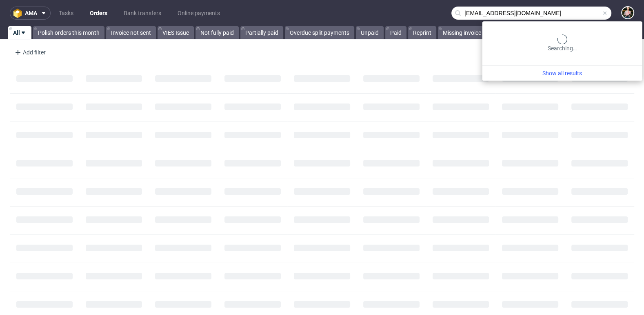 The width and height of the screenshot is (644, 315). What do you see at coordinates (396, 32) in the screenshot?
I see `a: Paid` at bounding box center [396, 32].